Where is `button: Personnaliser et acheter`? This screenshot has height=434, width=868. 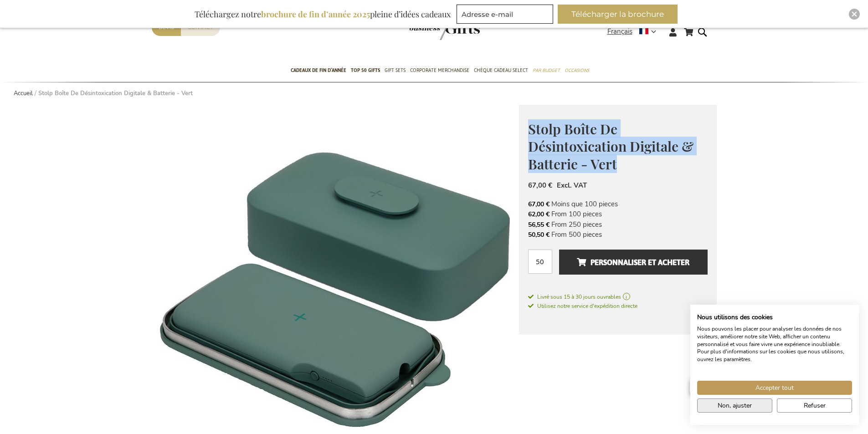 button: Personnaliser et acheter is located at coordinates (633, 262).